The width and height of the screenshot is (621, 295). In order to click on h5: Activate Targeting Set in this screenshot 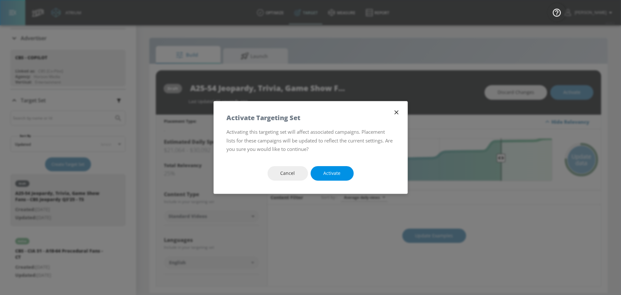, I will do `click(264, 118)`.